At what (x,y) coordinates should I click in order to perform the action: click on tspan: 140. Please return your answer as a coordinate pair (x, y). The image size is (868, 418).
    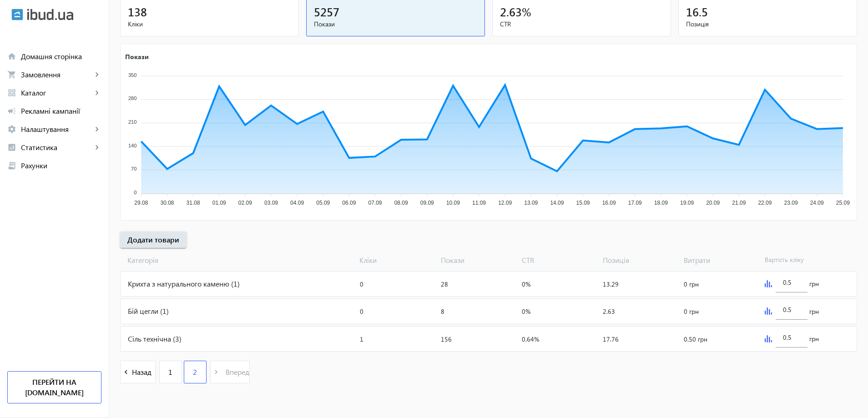
    Looking at the image, I should click on (132, 145).